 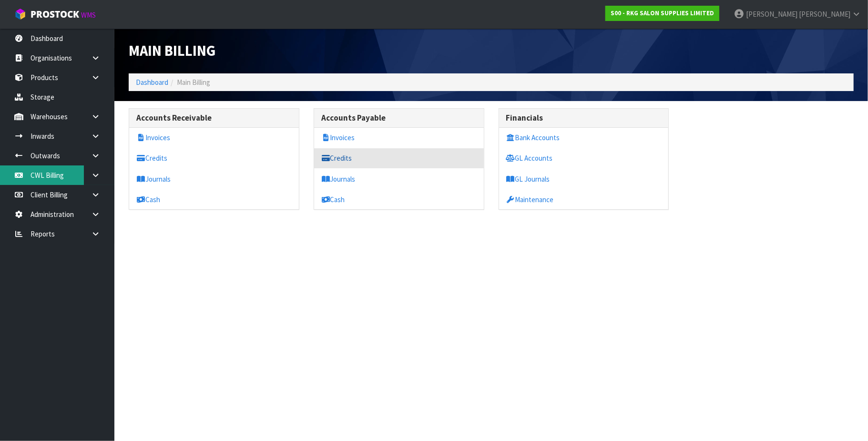 I want to click on small: WMS, so click(x=88, y=15).